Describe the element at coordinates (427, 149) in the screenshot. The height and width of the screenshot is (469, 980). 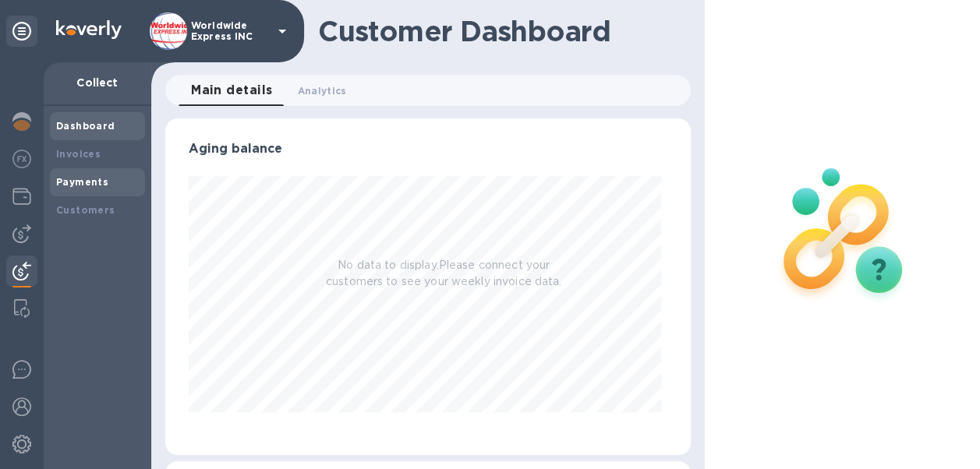
I see `h3: Aging balance` at that location.